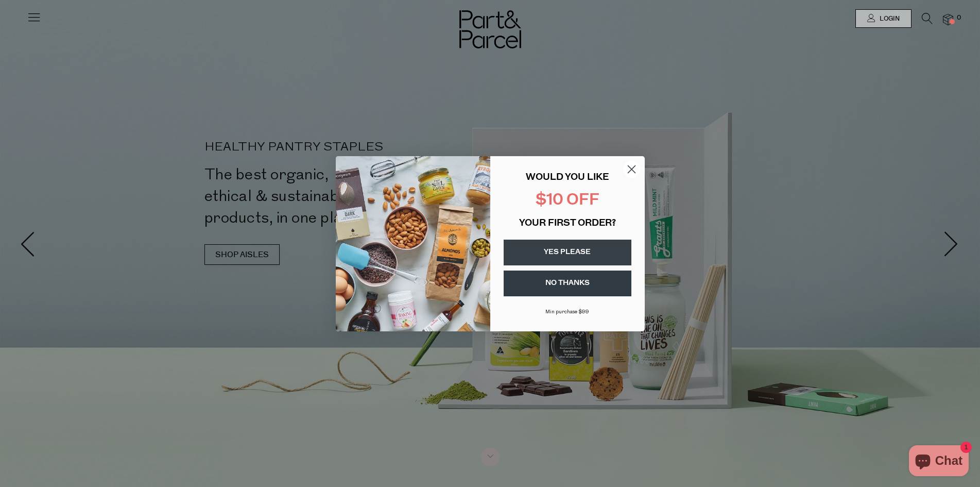 The width and height of the screenshot is (980, 487). Describe the element at coordinates (568, 223) in the screenshot. I see `span: YOUR FIRST ORDER?` at that location.